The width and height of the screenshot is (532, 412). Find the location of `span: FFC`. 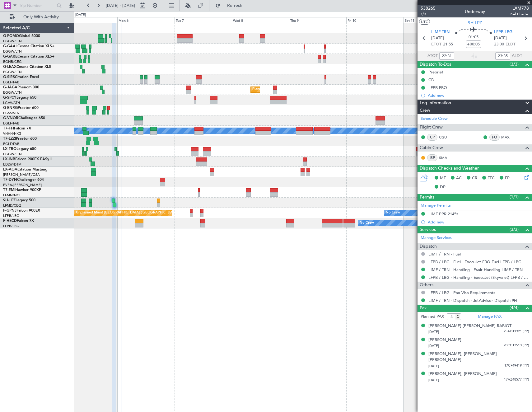

span: FFC is located at coordinates (491, 178).